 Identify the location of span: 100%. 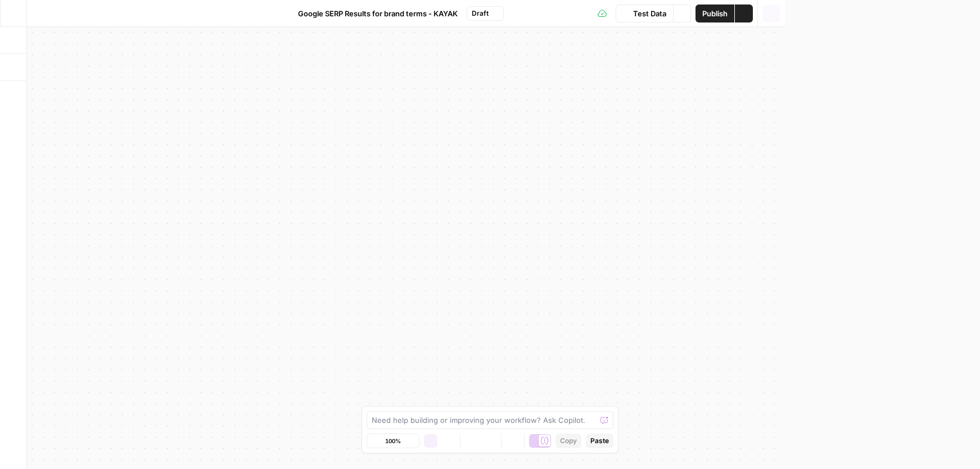
(393, 441).